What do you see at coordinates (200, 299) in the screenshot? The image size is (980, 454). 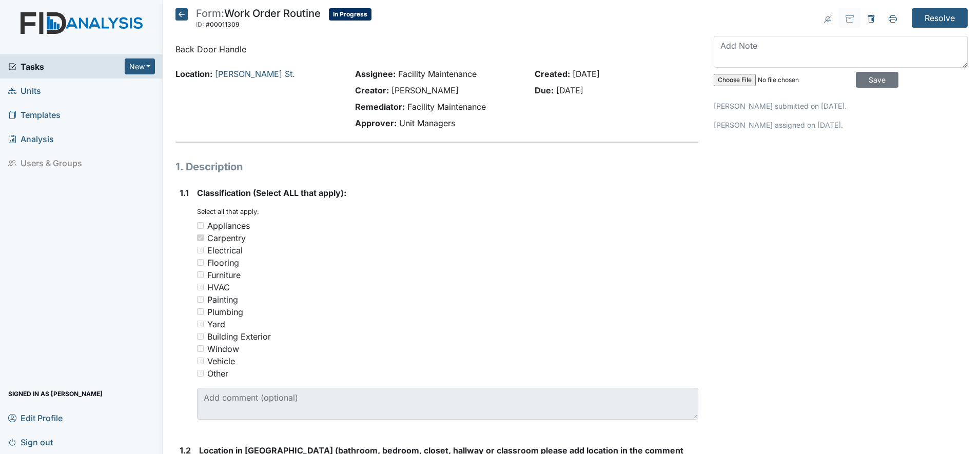 I see `input: Painting` at bounding box center [200, 299].